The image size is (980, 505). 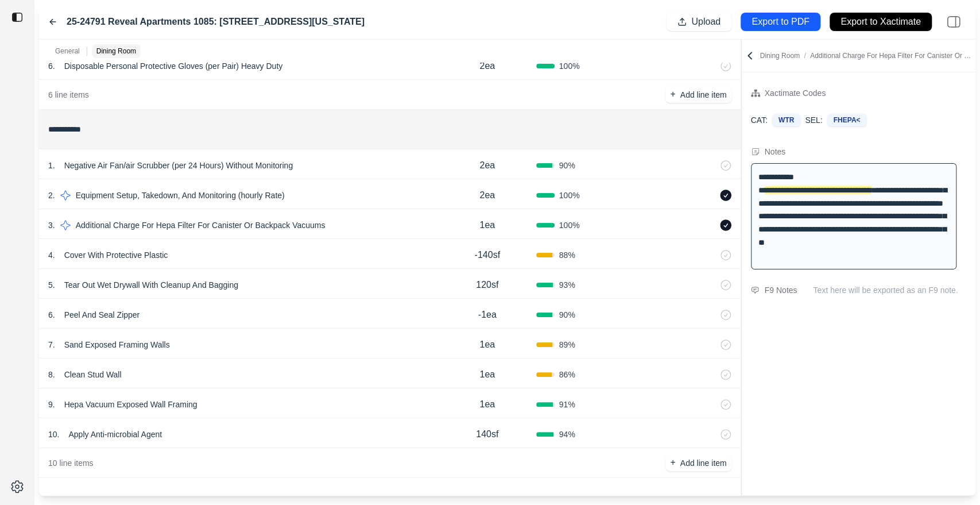 What do you see at coordinates (52, 285) in the screenshot?
I see `p: 5 .` at bounding box center [52, 285].